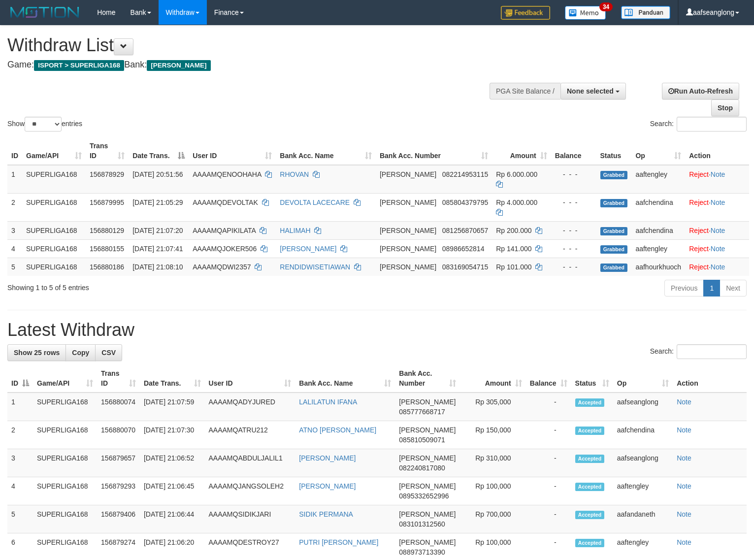 The image size is (754, 560). Describe the element at coordinates (15, 150) in the screenshot. I see `th: ID` at that location.